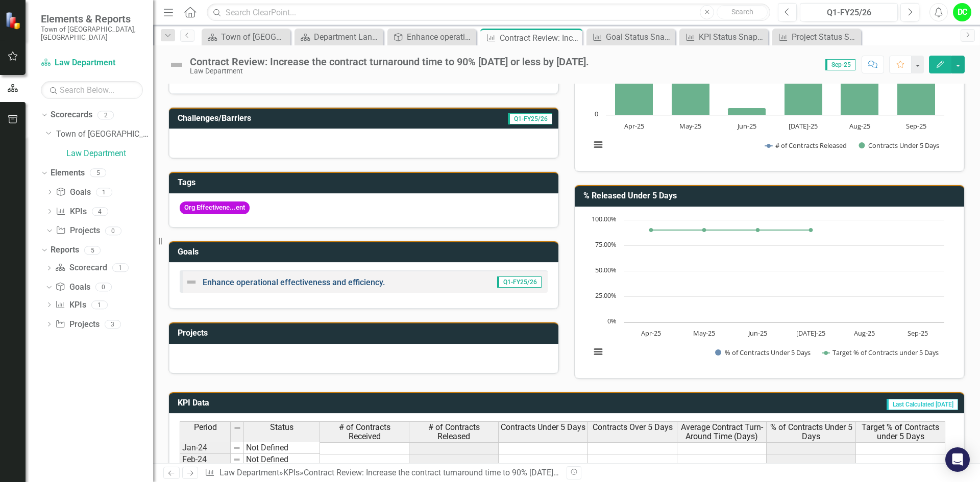 The image size is (980, 482). I want to click on div: Q1-FY25/26, so click(848, 13).